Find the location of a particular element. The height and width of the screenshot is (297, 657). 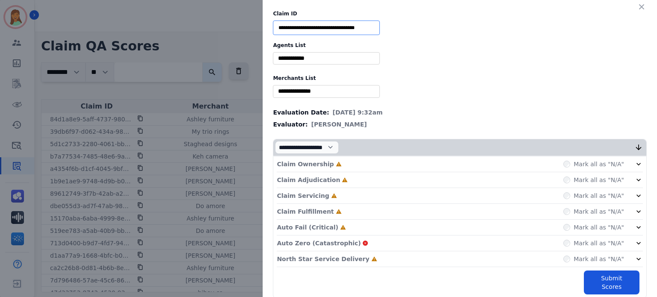

p: North Star Service Delivery is located at coordinates (323, 259).